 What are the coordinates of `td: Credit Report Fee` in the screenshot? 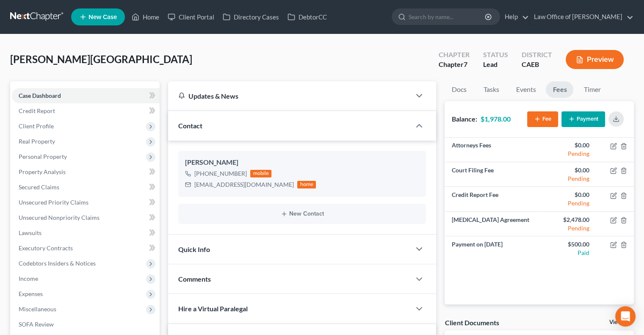 It's located at (492, 199).